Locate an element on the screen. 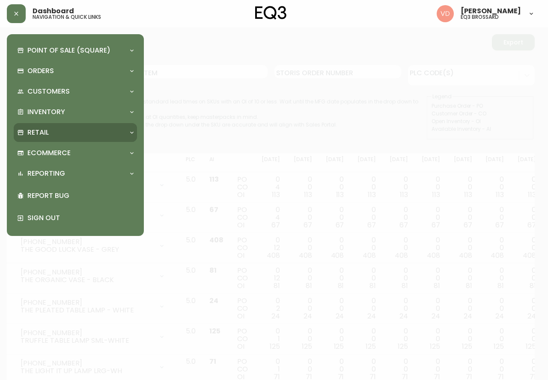  div: Report Bug is located at coordinates (75, 196).